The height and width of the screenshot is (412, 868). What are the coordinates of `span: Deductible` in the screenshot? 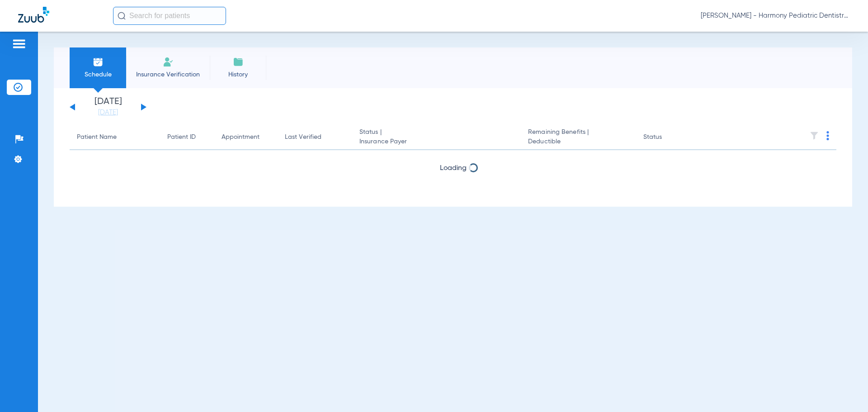 It's located at (578, 142).